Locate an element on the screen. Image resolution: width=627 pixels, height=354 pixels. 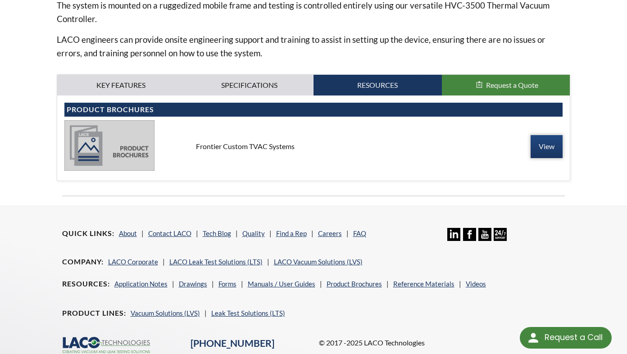
h4: Resources is located at coordinates (86, 284).